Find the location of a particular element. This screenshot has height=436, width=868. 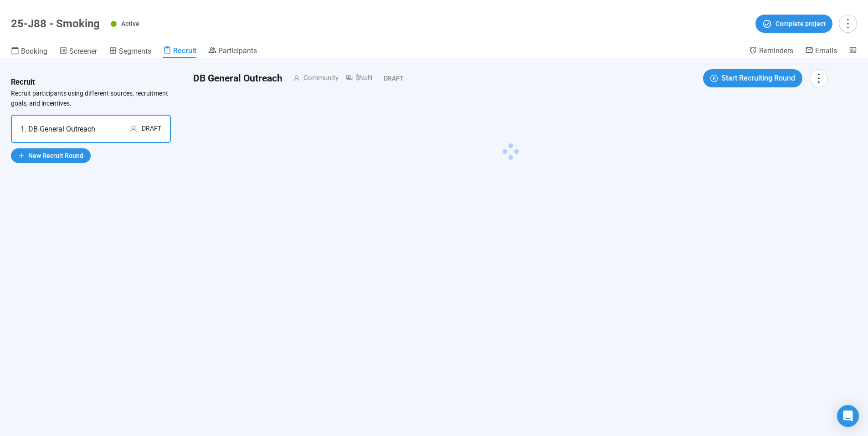

span: plus is located at coordinates (21, 155).